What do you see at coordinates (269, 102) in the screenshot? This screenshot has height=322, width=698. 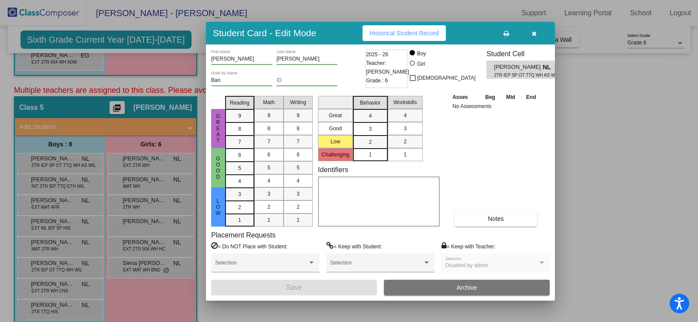 I see `span: Math` at bounding box center [269, 102].